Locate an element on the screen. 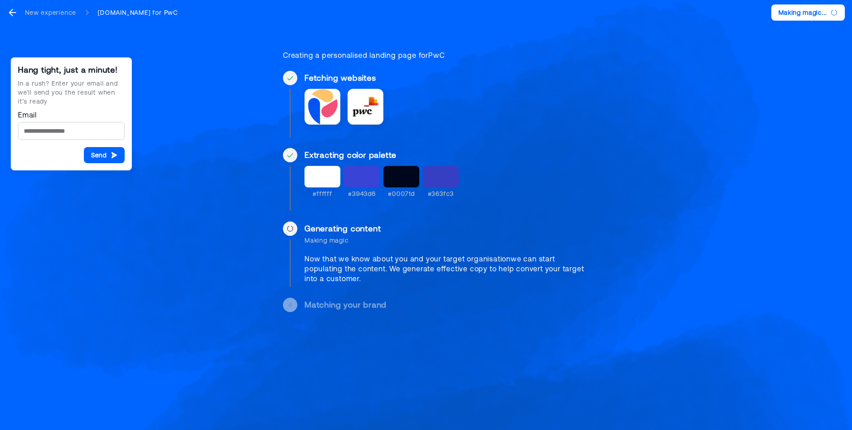 This screenshot has height=430, width=852. svg: go back is located at coordinates (13, 13).